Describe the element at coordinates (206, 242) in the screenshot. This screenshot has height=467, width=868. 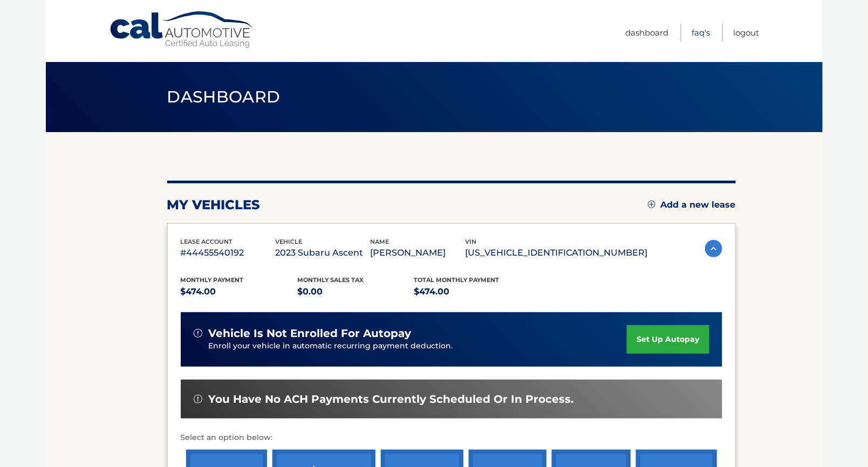
I see `span: lease account` at that location.